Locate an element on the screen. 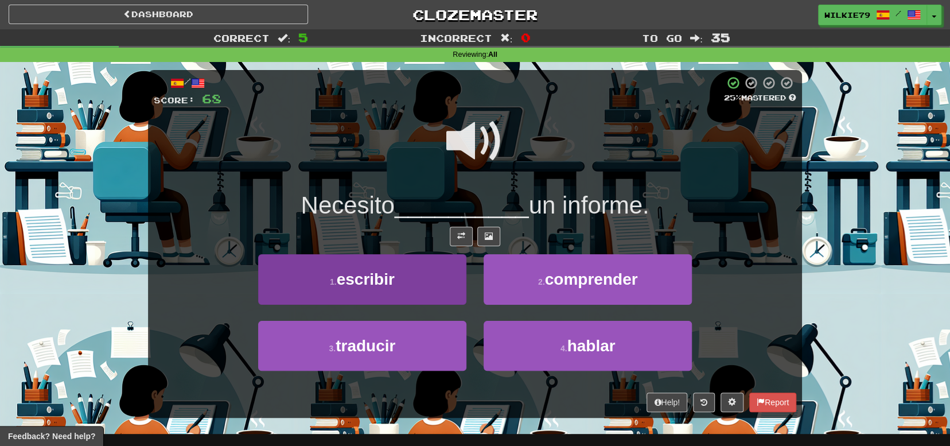 The image size is (950, 446). span: comprender is located at coordinates (592, 279).